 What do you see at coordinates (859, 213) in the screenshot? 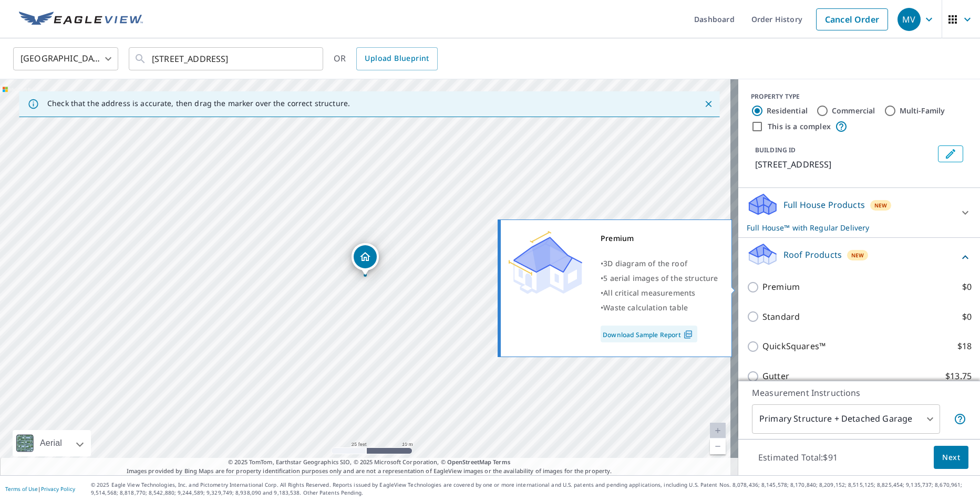
I see `div: Full House ProductsNewFull House™ with Regular Delivery` at bounding box center [859, 213].